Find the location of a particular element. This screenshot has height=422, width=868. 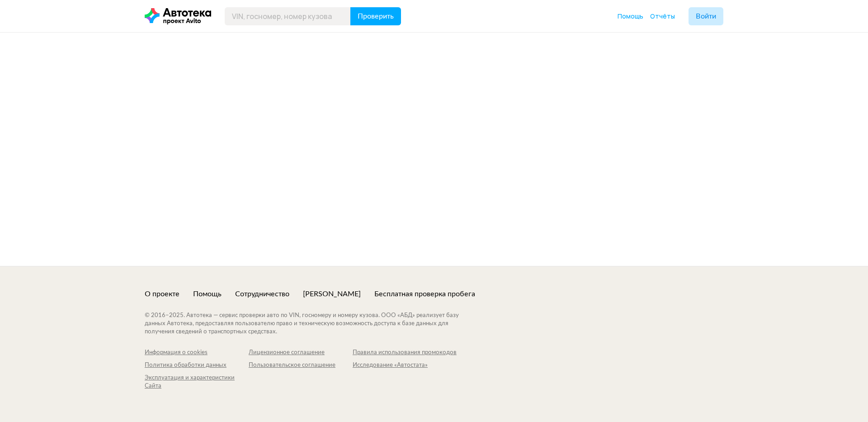

button: Войти is located at coordinates (706, 16).